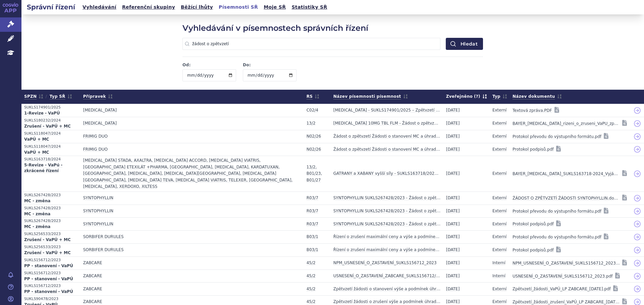 This screenshot has height=305, width=644. I want to click on a: ZABCARE, so click(92, 277).